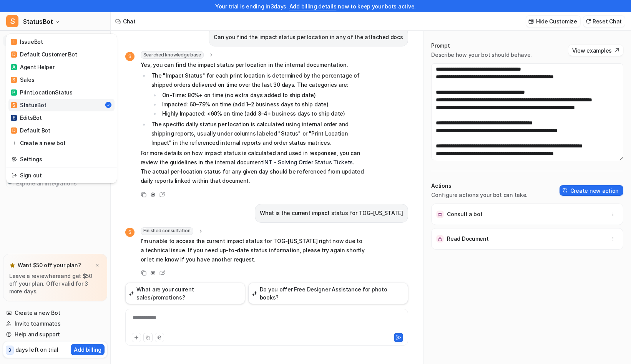 The width and height of the screenshot is (631, 364). Describe the element at coordinates (14, 42) in the screenshot. I see `span: I` at that location.